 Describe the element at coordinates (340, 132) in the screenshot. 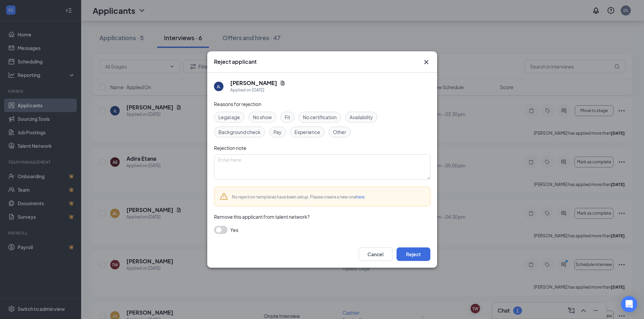

I see `span: Other` at that location.